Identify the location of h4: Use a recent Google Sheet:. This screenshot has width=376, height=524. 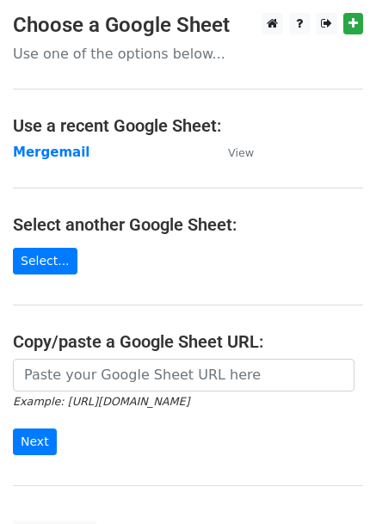
(188, 126).